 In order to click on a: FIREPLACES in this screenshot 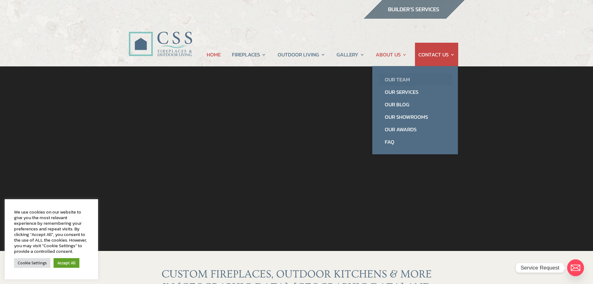, I will do `click(249, 55)`.